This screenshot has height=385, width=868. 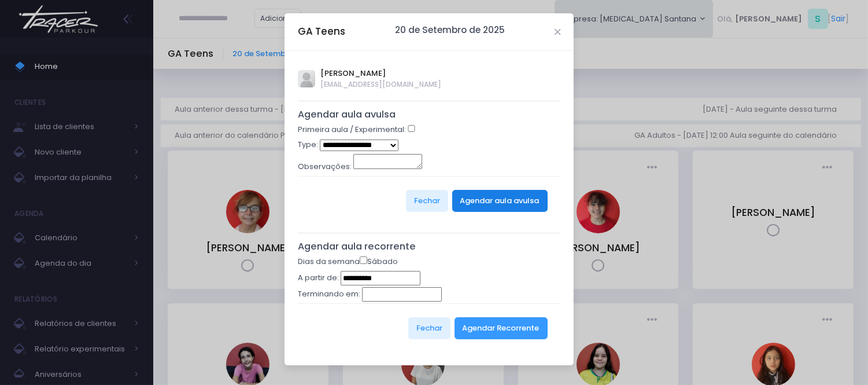 What do you see at coordinates (308, 145) in the screenshot?
I see `label: Type:` at bounding box center [308, 145].